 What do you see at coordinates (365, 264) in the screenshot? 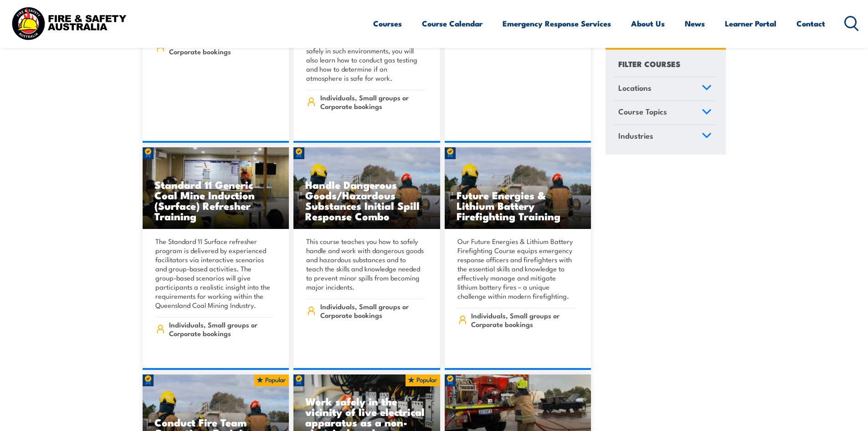
I see `p: This course teaches you how to safely handle and work with dangerous goods and hazardous substanc...` at bounding box center [365, 264].